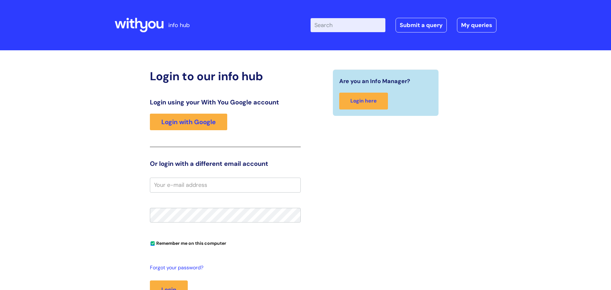  What do you see at coordinates (225, 185) in the screenshot?
I see `input: Your e-mail address` at bounding box center [225, 185].